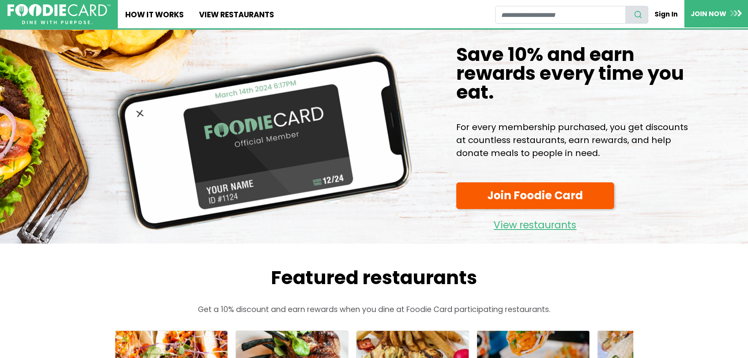  Describe the element at coordinates (535, 223) in the screenshot. I see `a: View restaurants` at that location.